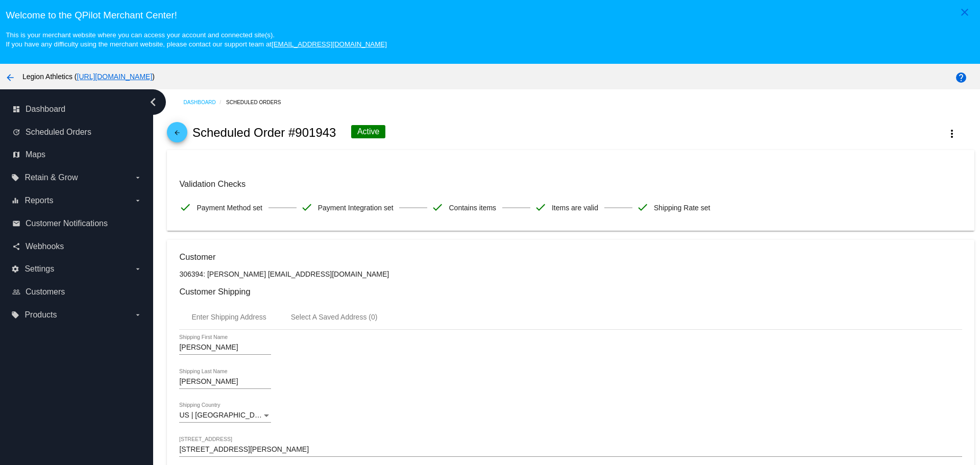  Describe the element at coordinates (570, 291) in the screenshot. I see `h3: Customer Shipping` at that location.